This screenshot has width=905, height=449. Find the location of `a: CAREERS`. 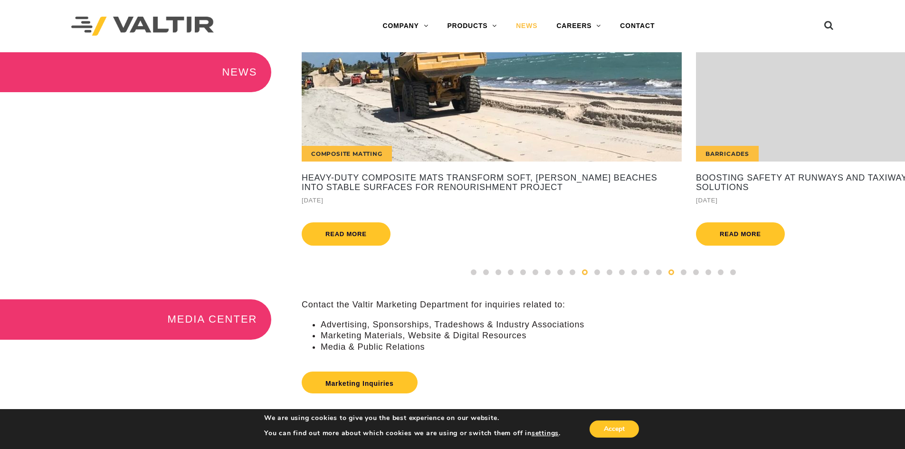

a: CAREERS is located at coordinates (578, 26).